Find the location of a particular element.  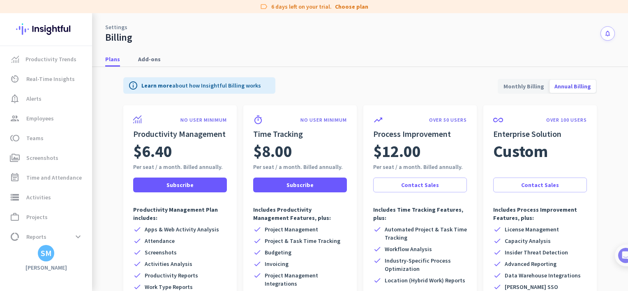

p: Productivity Management Plan includes: is located at coordinates (180, 214).